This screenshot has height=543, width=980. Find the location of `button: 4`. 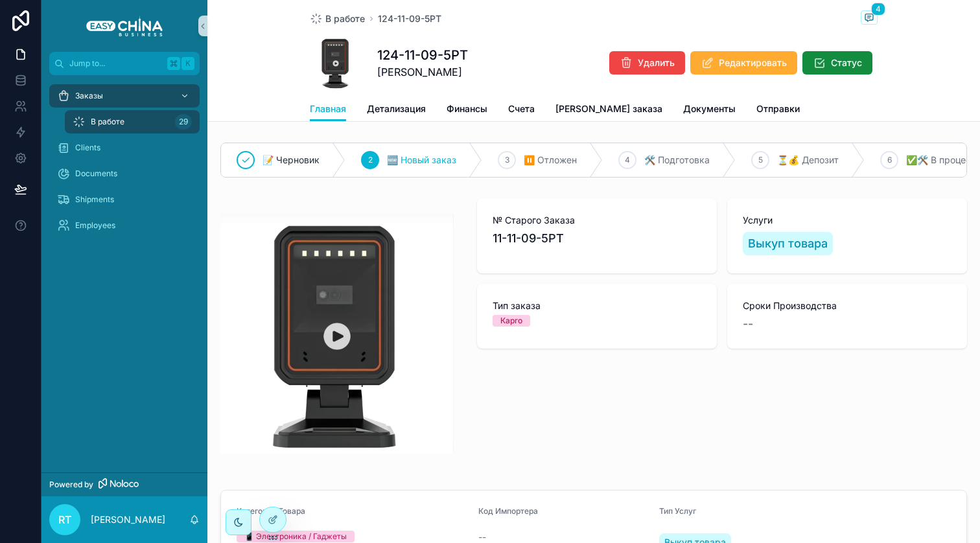

button: 4 is located at coordinates (868, 18).